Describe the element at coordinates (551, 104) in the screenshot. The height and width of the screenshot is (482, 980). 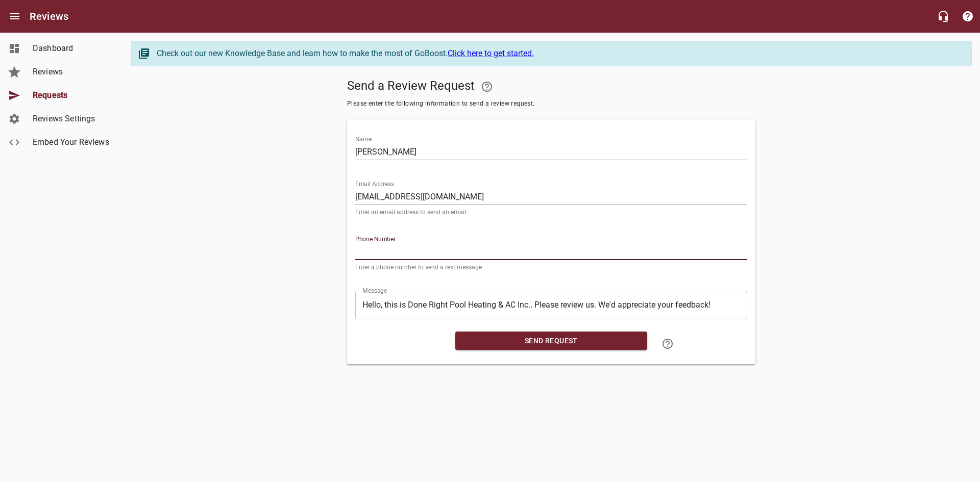
I see `span: Please enter the following information to send a review request.` at that location.